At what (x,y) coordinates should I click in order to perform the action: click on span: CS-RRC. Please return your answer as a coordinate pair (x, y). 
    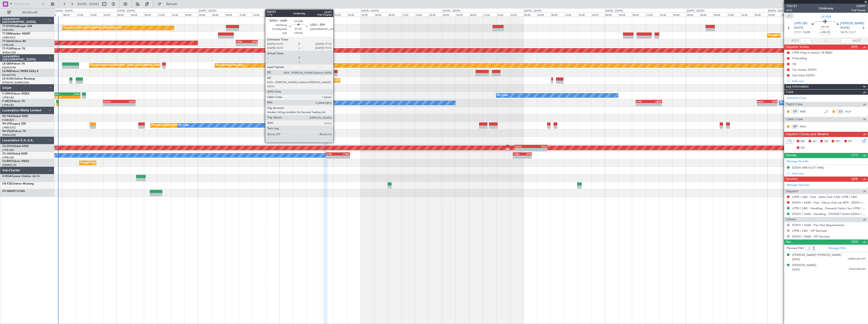
    Looking at the image, I should click on (7, 162).